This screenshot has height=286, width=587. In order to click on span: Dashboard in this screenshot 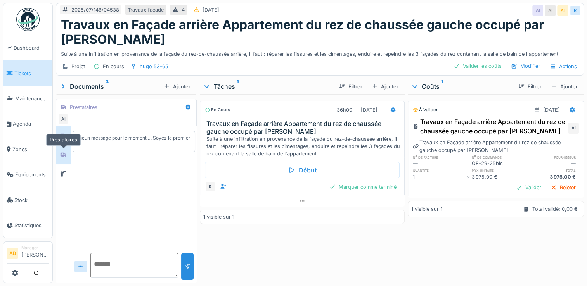, I will do `click(31, 48)`.